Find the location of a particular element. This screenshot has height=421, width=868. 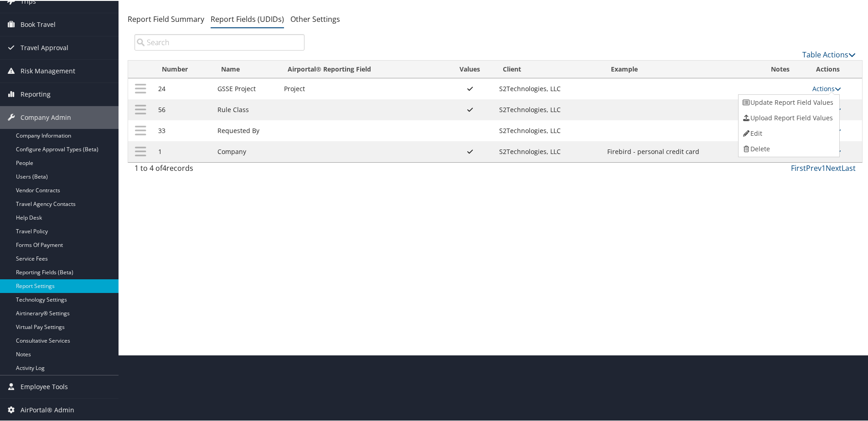

a: Edit is located at coordinates (788, 132).